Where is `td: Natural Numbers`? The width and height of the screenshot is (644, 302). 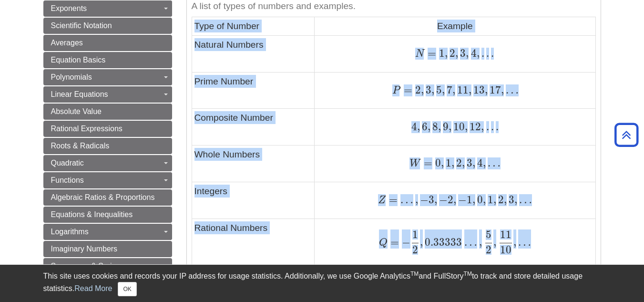
td: Natural Numbers is located at coordinates (253, 53).